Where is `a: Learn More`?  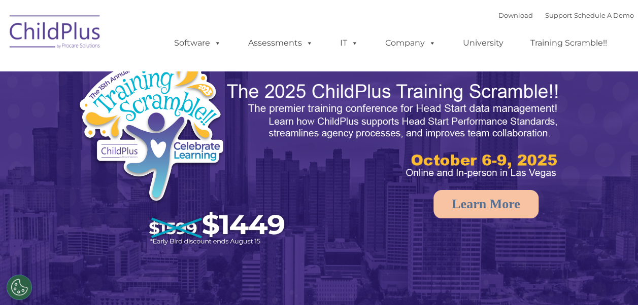
a: Learn More is located at coordinates (485, 204).